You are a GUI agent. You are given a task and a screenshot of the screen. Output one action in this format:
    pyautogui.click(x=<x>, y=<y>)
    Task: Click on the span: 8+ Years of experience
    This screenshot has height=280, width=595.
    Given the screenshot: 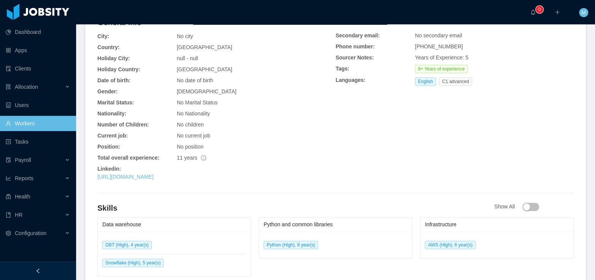 What is the action you would take?
    pyautogui.click(x=441, y=69)
    